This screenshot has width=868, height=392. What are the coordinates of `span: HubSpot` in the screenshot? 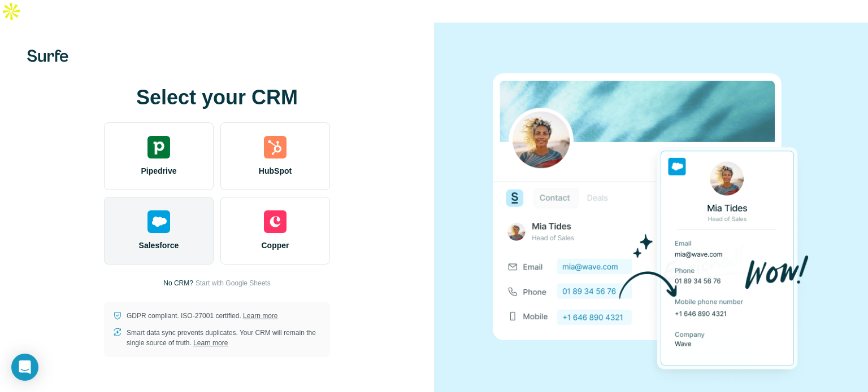 It's located at (275, 171).